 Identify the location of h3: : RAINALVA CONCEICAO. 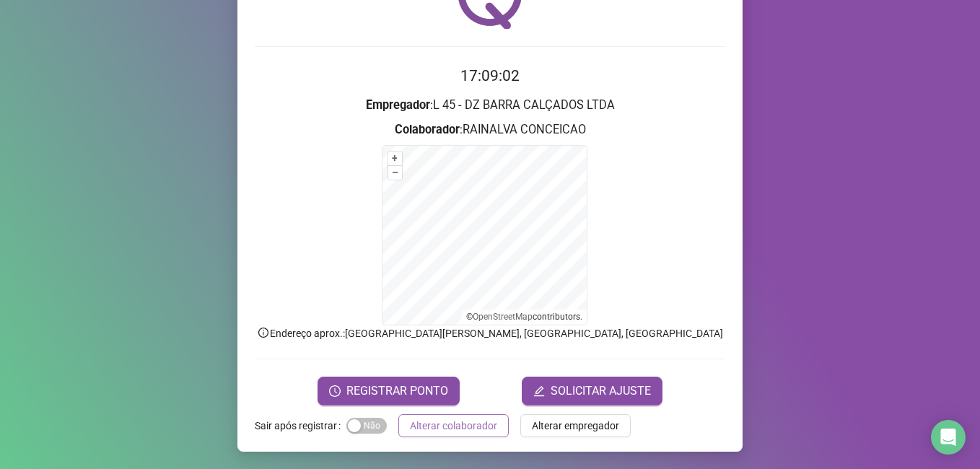
(490, 130).